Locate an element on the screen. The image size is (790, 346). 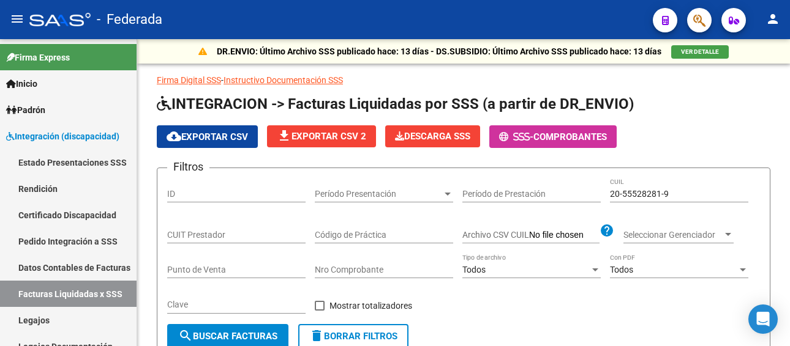
mat-icon: delete is located at coordinates (316, 336).